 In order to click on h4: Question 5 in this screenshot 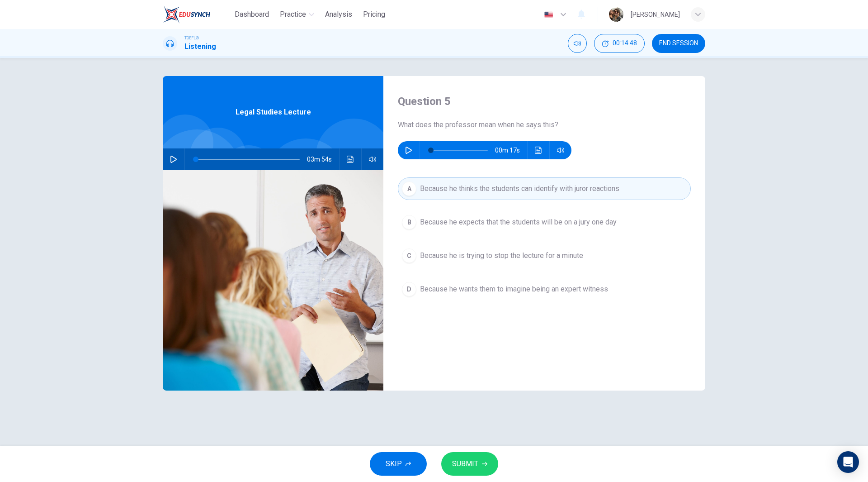, I will do `click(545, 101)`.